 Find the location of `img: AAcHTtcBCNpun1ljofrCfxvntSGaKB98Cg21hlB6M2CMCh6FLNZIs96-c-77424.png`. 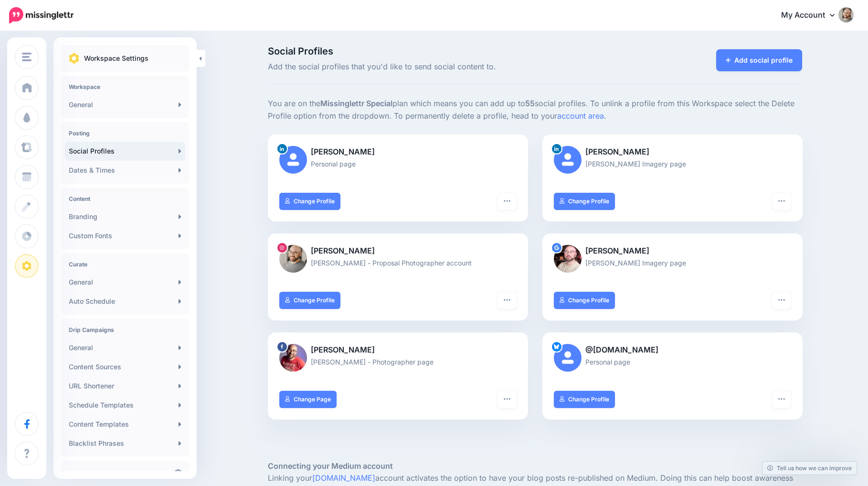

img: AAcHTtcBCNpun1ljofrCfxvntSGaKB98Cg21hlB6M2CMCh6FLNZIs96-c-77424.png is located at coordinates (568, 258).